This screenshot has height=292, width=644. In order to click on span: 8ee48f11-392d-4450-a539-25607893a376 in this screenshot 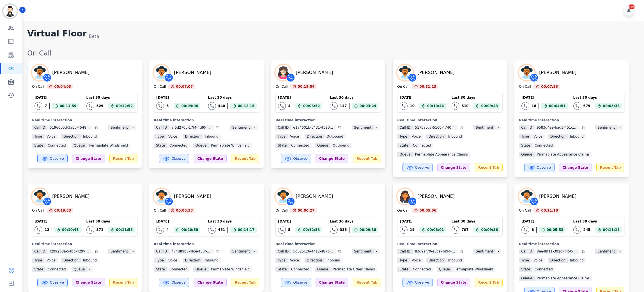, I will do `click(557, 251)`.